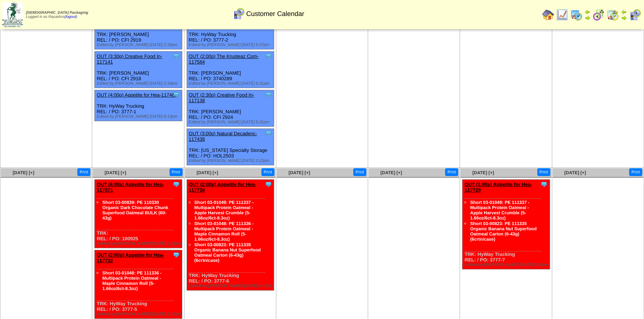 The height and width of the screenshot is (319, 644). Describe the element at coordinates (223, 187) in the screenshot. I see `a: OUT (2:00p) Appetite for Hea-117730` at that location.